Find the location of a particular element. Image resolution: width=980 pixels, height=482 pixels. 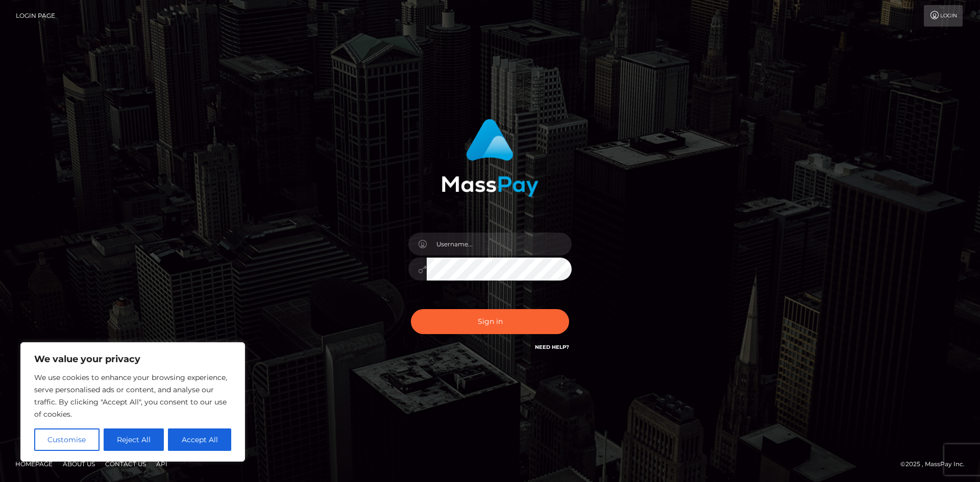

button: Accept All is located at coordinates (200, 440).